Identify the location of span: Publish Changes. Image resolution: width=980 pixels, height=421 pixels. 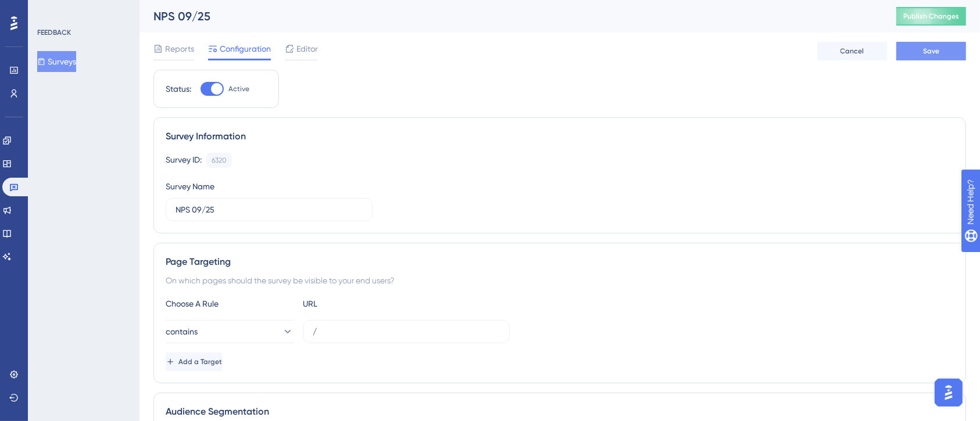
(931, 16).